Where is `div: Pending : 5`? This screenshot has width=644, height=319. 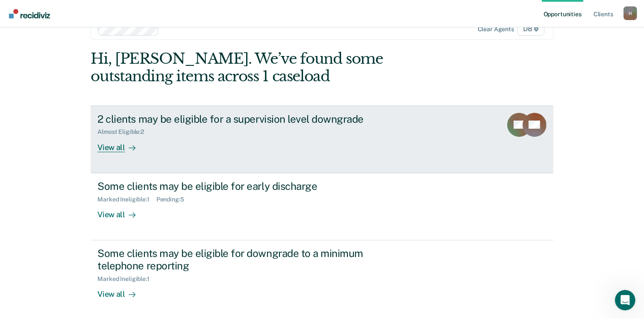 div: Pending : 5 is located at coordinates (173, 199).